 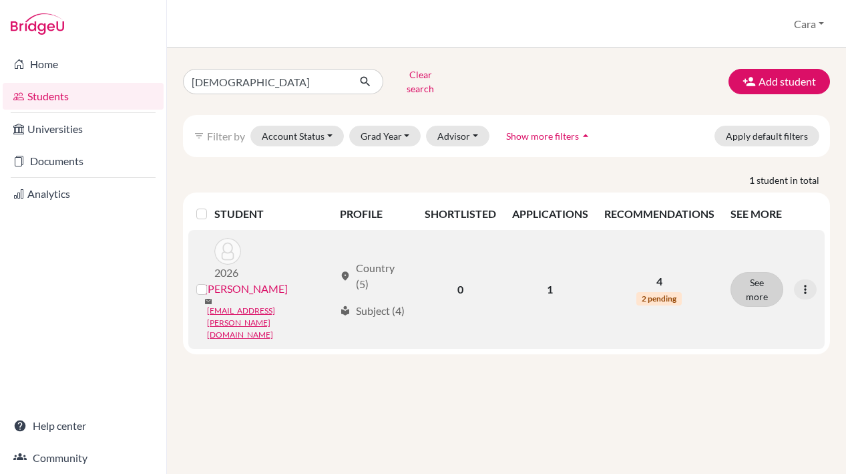 I want to click on th: RECOMMENDATIONS, so click(x=659, y=214).